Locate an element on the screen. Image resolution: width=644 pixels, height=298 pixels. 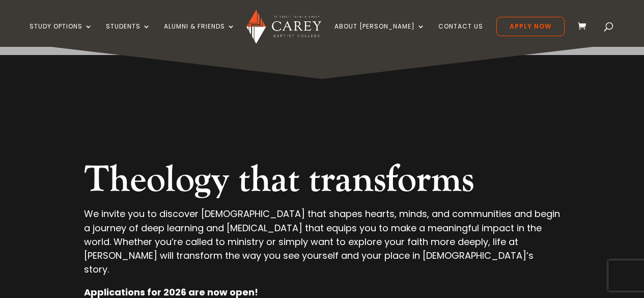
h2: Theology that transforms is located at coordinates (322, 182).